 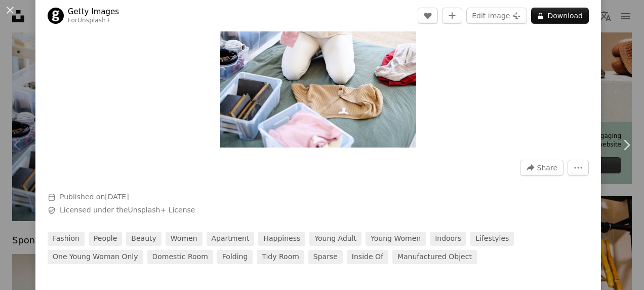 I want to click on a: domestic room, so click(x=181, y=257).